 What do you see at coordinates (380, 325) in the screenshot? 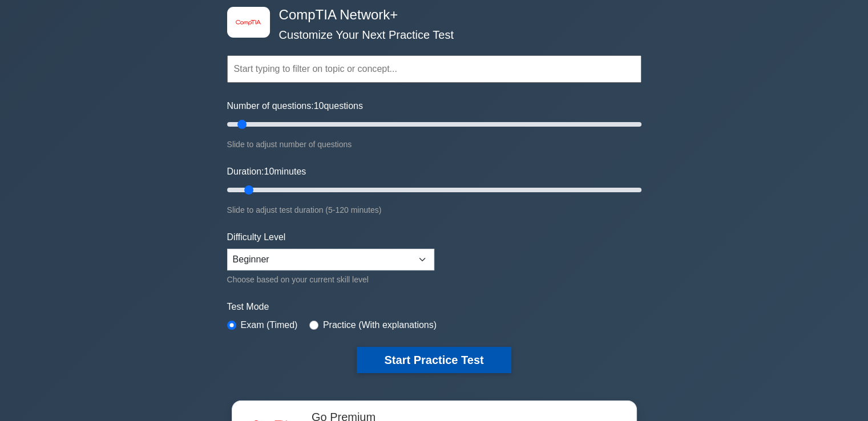
I see `label: Practice (With explanations)` at bounding box center [380, 325].